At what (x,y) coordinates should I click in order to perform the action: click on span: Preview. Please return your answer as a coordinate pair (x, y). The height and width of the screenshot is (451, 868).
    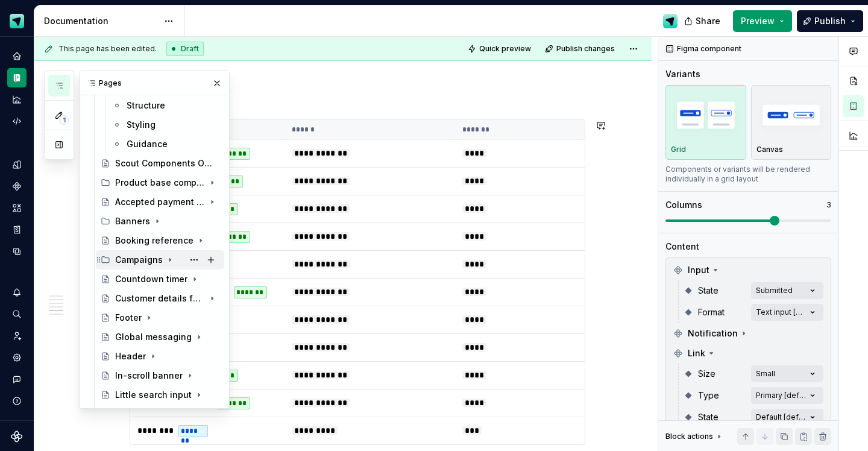
    Looking at the image, I should click on (757, 21).